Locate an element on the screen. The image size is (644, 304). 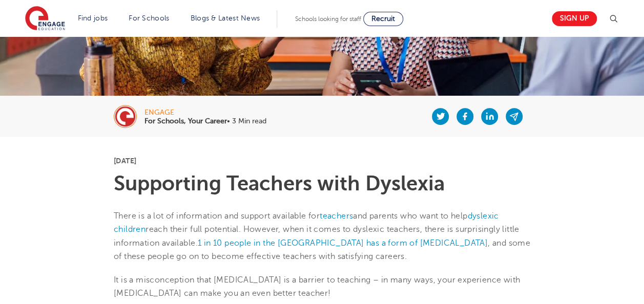
p: • 3 Min read is located at coordinates (206, 121).